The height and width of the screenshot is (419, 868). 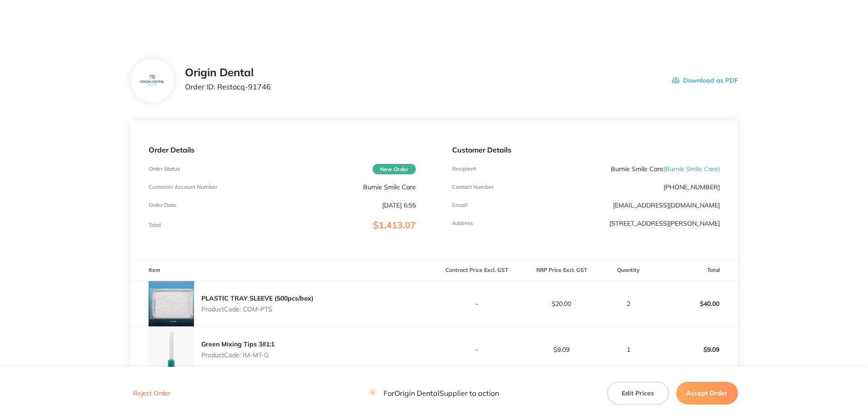 I want to click on a: PLASTIC TRAY SLEEVE (500pcs/box), so click(x=257, y=298).